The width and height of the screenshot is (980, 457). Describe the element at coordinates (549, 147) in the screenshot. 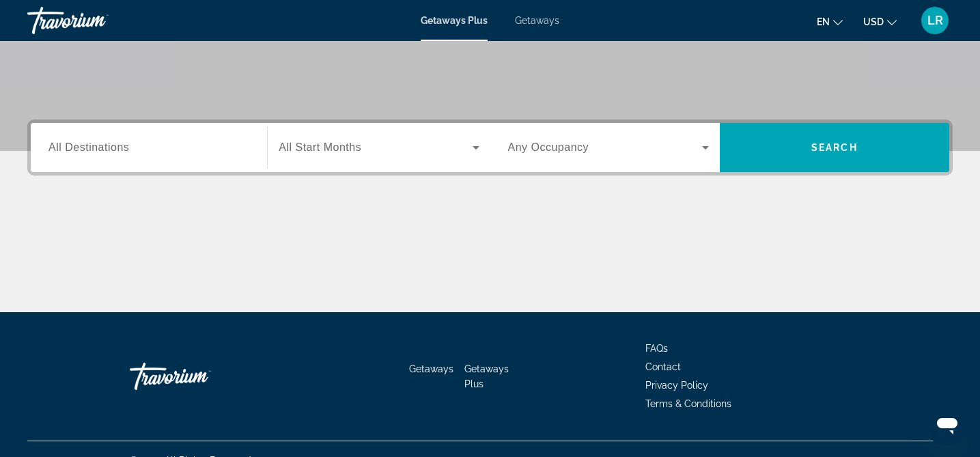

I see `span: Any Occupancy` at that location.